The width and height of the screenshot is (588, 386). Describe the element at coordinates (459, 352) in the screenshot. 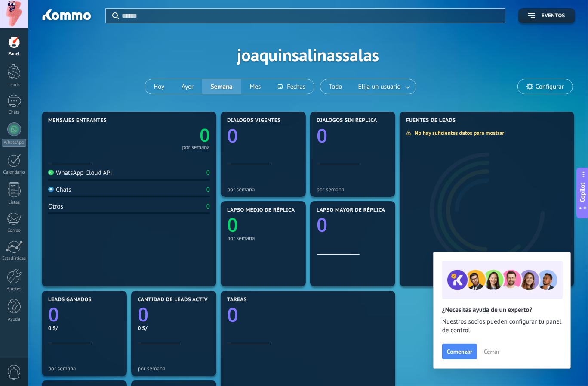

I see `span: Comenzar` at that location.